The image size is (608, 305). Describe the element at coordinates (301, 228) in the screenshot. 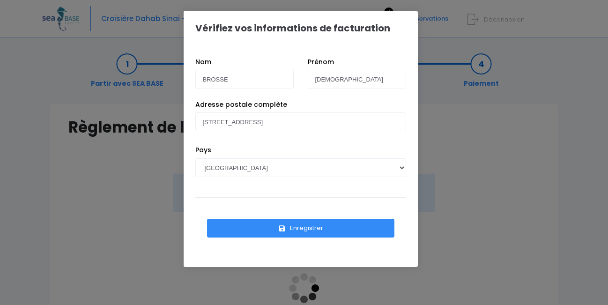

I see `button: Enregistrer` at that location.